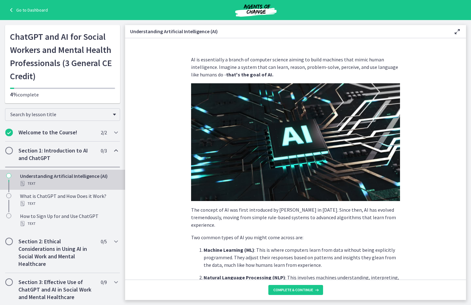 This screenshot has width=471, height=305. What do you see at coordinates (69, 180) in the screenshot?
I see `div: Understanding Artificial Intelligence (AI)` at bounding box center [69, 180].